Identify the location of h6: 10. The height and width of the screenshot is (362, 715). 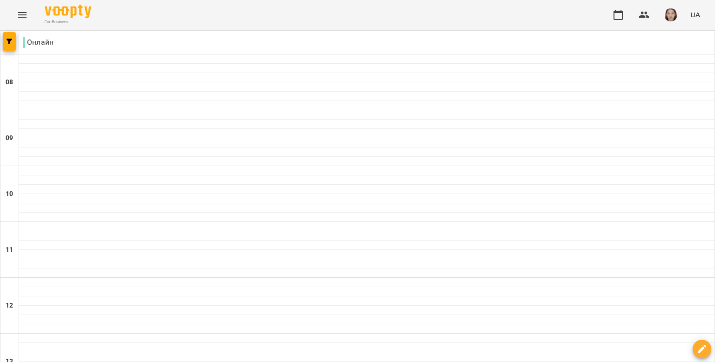
(9, 194).